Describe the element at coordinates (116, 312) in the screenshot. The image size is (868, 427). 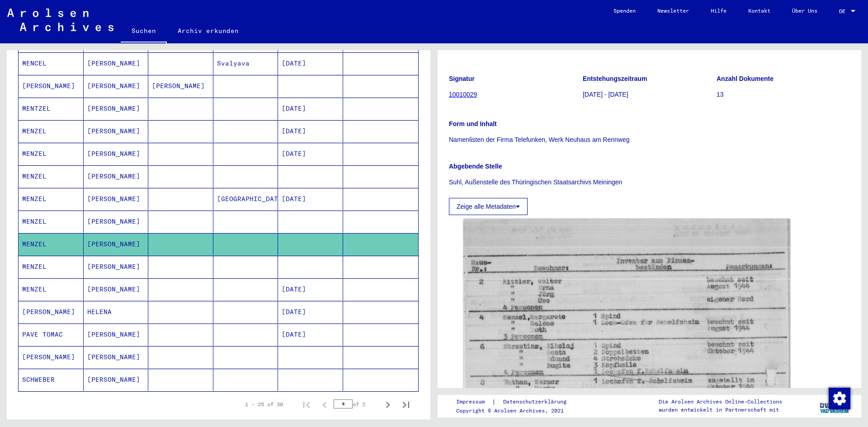
I see `mat-cell: HELENA` at that location.